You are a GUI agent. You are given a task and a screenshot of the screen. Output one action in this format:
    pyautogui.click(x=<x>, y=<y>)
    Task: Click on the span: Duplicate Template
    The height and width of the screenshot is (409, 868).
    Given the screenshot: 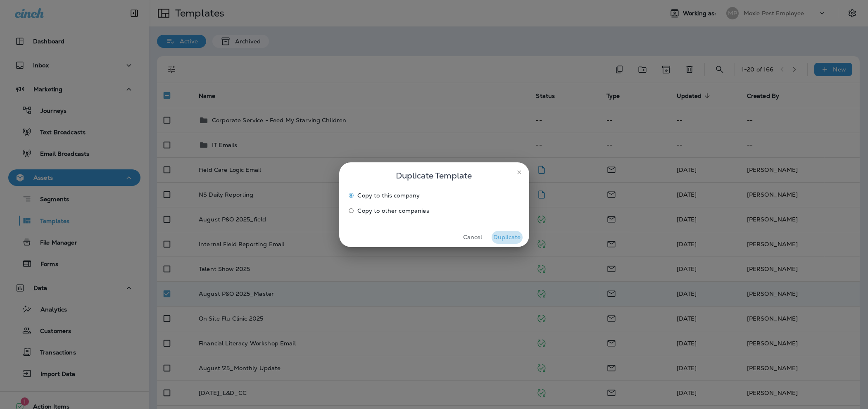 What is the action you would take?
    pyautogui.click(x=434, y=176)
    